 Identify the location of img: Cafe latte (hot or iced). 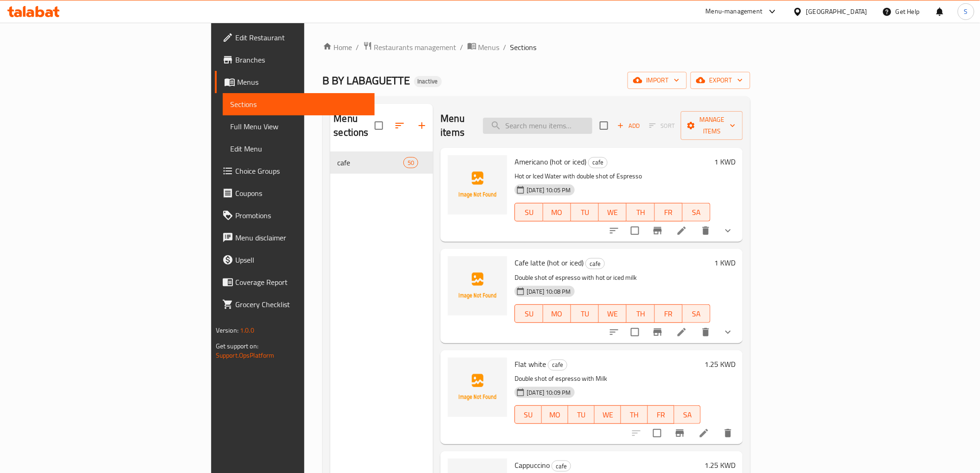
(477, 286).